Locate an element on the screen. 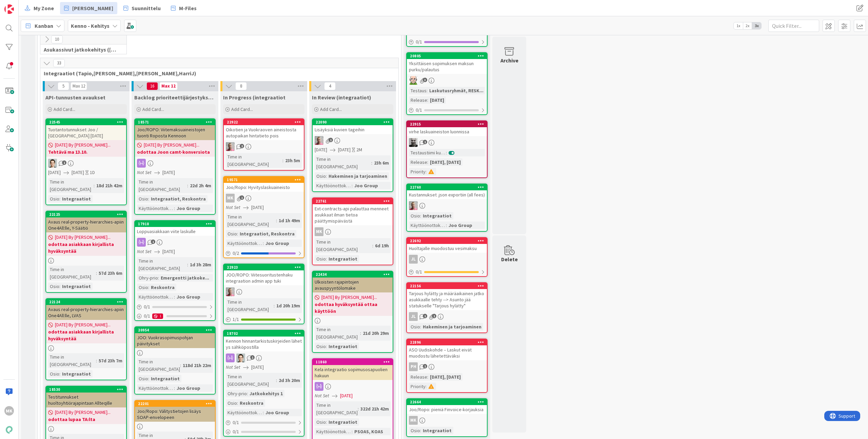  div: 18571 is located at coordinates (177, 122).